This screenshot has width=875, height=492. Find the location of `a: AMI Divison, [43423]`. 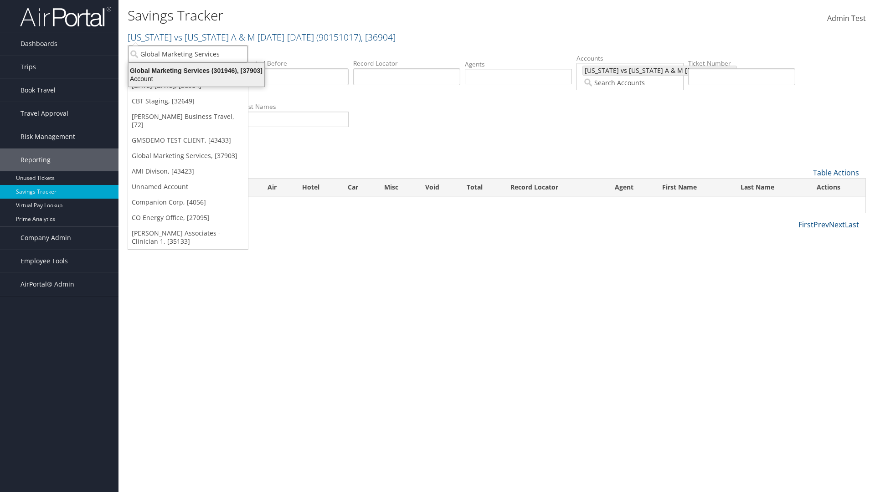

a: AMI Divison, [43423] is located at coordinates (188, 171).